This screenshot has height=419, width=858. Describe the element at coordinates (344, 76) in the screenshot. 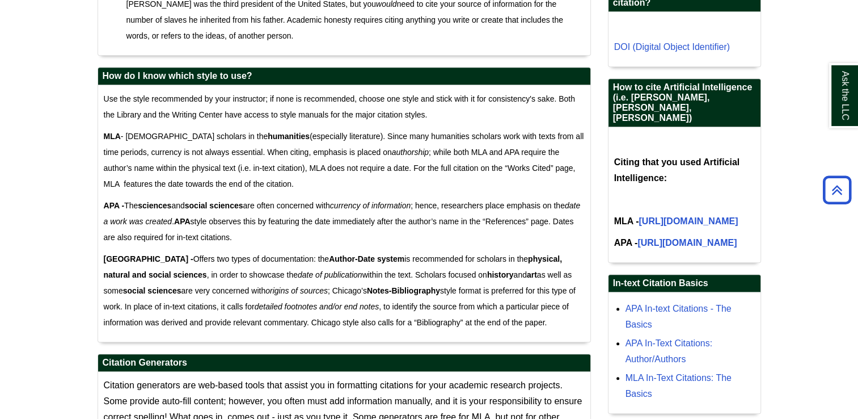

I see `h2: How do I know which style to use?` at that location.